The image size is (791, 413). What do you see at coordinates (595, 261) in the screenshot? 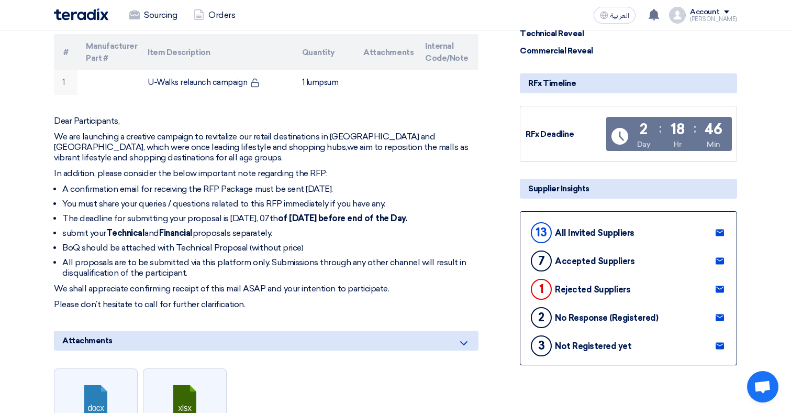
I see `div: Accepted Suppliers` at bounding box center [595, 261].